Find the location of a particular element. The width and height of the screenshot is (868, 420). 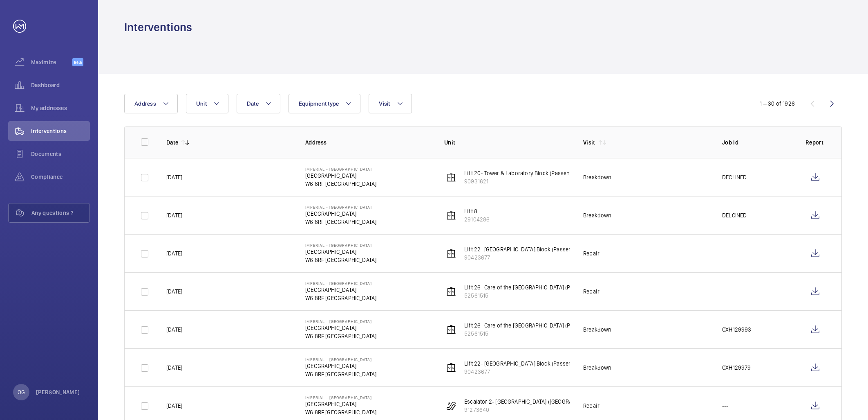

span: Address is located at coordinates (145, 104).